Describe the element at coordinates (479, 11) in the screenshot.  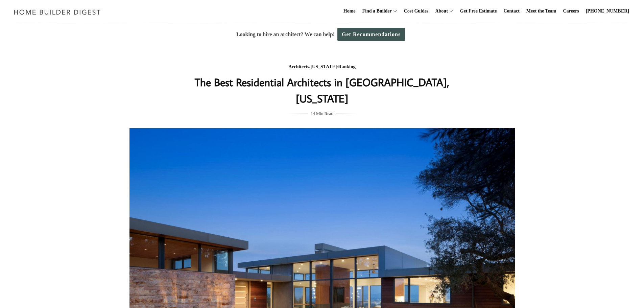
I see `a: Get Free Estimate` at that location.